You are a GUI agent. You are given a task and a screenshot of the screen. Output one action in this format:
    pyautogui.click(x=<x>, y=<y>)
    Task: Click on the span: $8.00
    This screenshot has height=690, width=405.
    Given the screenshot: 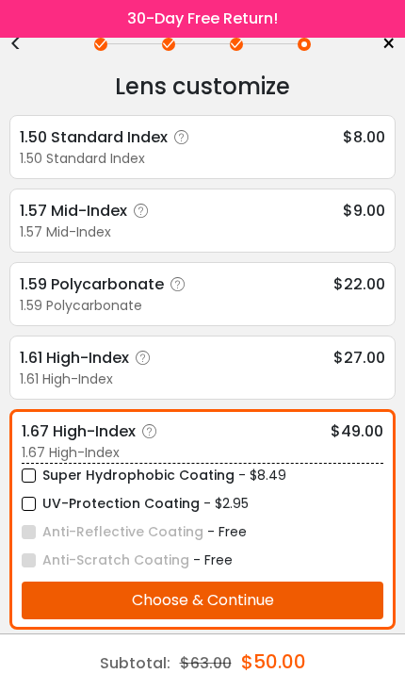 What is the action you would take?
    pyautogui.click(x=364, y=137)
    